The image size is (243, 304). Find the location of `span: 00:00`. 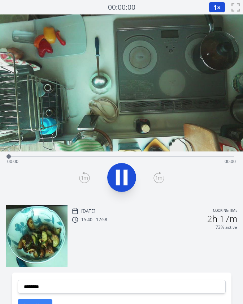

span: 00:00 is located at coordinates (230, 161).